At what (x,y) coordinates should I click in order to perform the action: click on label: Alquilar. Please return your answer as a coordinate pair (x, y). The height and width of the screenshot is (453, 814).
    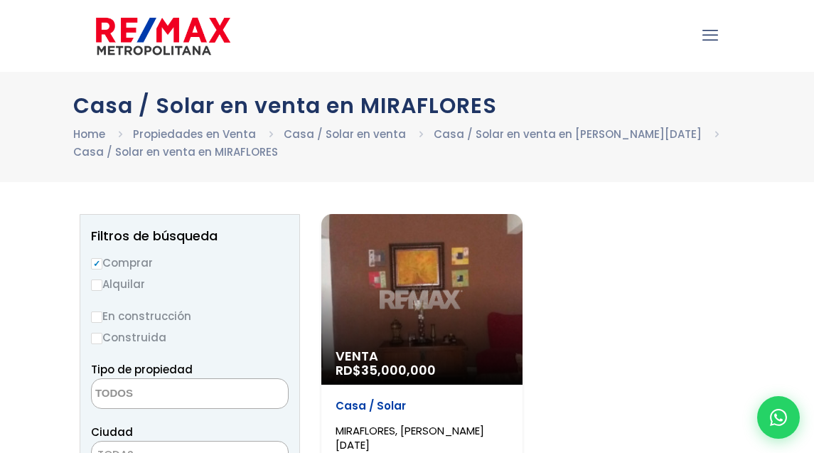
    Looking at the image, I should click on (190, 284).